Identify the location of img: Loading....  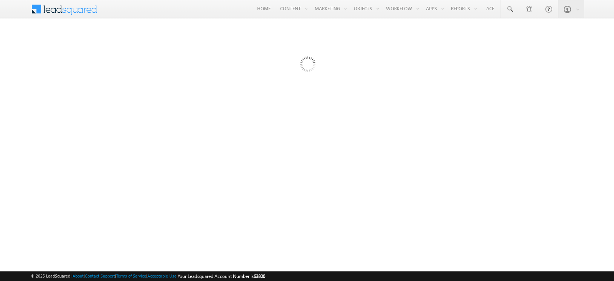
(307, 65).